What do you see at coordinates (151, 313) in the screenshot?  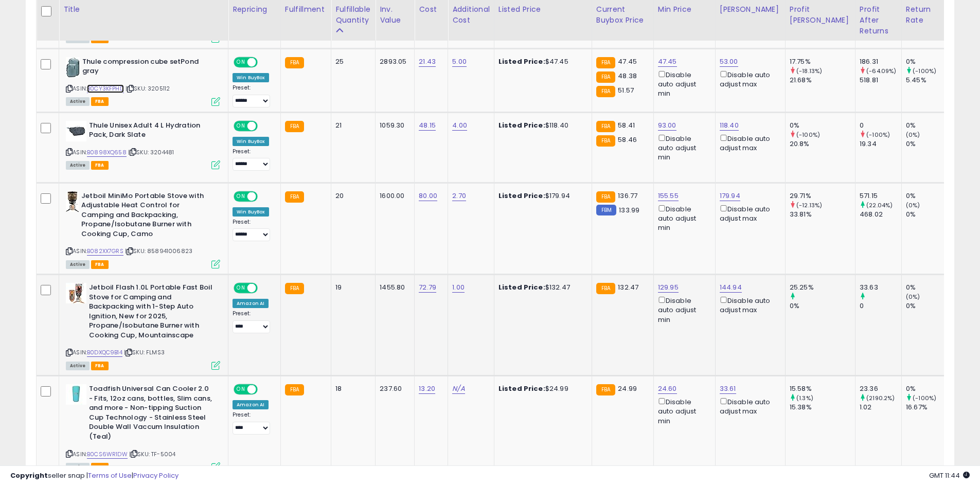 I see `b: Jetboil Flash 1.0L Portable Fast Boil Stove for Camping and Backpacking with 1-Step Auto Ignition...` at bounding box center [151, 313].